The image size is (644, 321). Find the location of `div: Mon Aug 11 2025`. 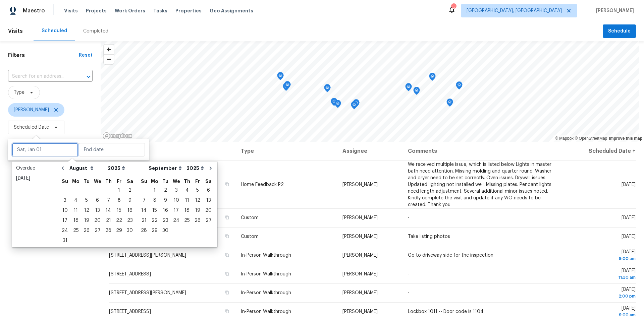

div: Mon Aug 11 2025 is located at coordinates (76, 210).